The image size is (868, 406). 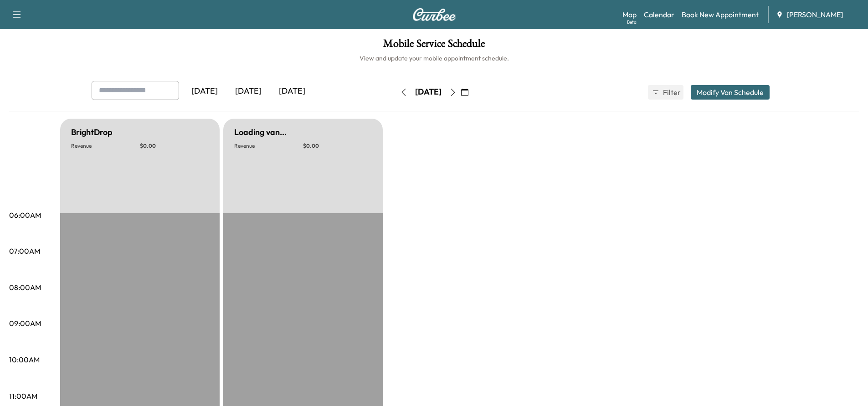 What do you see at coordinates (720, 15) in the screenshot?
I see `a: Book New Appointment` at bounding box center [720, 15].